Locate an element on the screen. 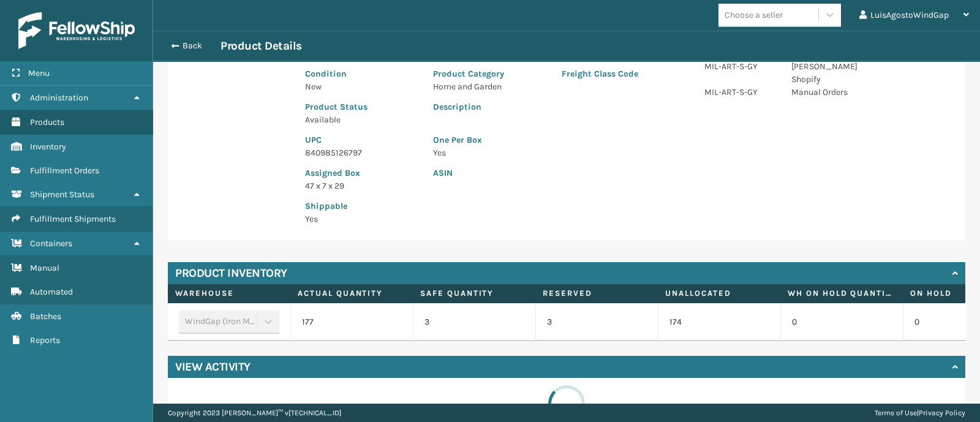  p: 840985126797 is located at coordinates (362, 152).